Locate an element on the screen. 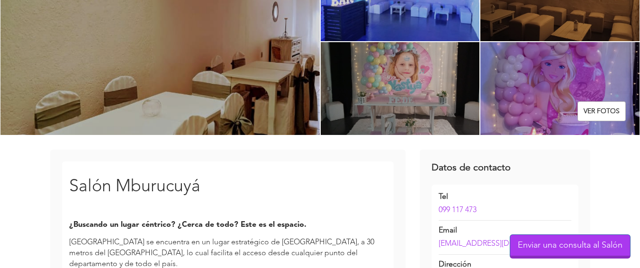  dt: Email is located at coordinates (505, 232).